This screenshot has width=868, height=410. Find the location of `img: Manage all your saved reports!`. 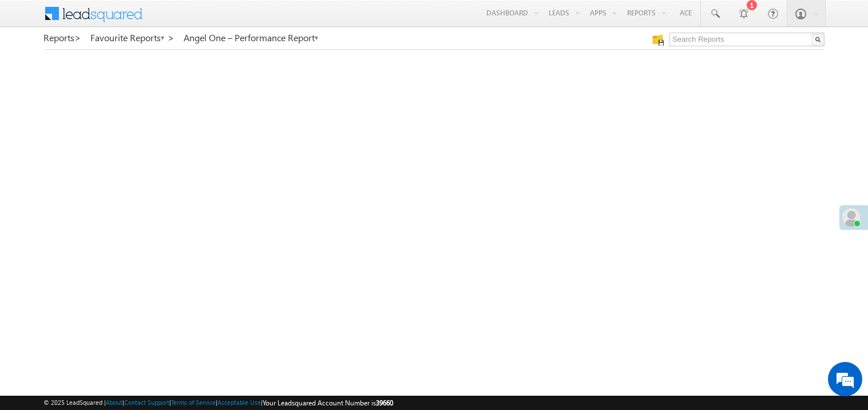

img: Manage all your saved reports! is located at coordinates (658, 40).